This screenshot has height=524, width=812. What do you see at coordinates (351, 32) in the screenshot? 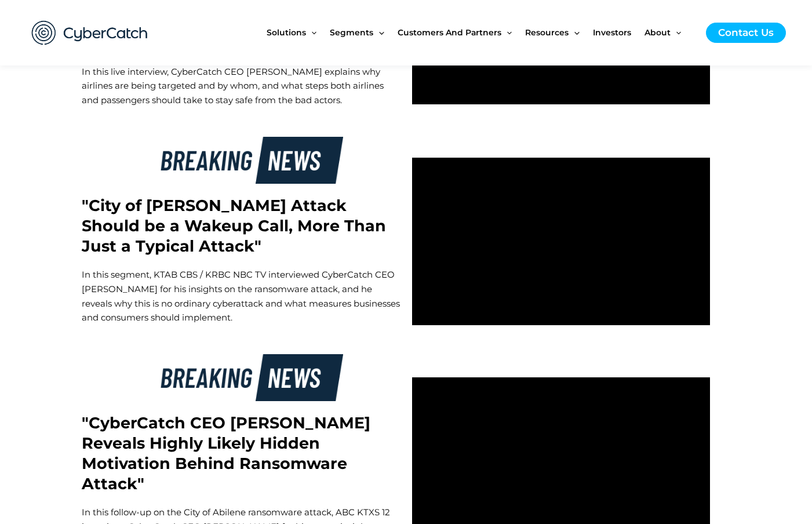
I see `span: Segments` at bounding box center [351, 32].